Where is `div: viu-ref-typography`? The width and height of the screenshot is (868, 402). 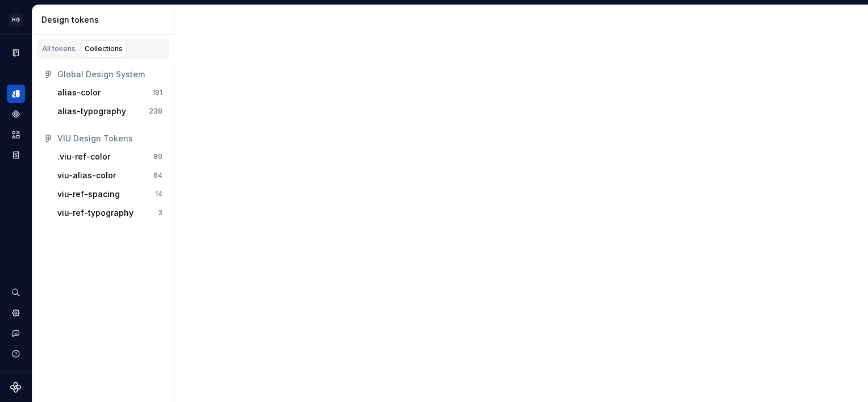
div: viu-ref-typography is located at coordinates (96, 213).